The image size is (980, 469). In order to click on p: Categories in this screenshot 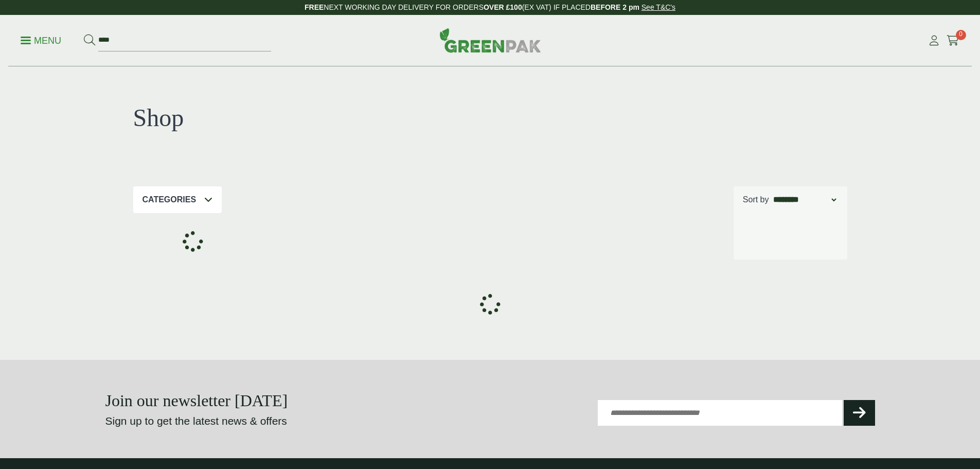, I will do `click(169, 200)`.